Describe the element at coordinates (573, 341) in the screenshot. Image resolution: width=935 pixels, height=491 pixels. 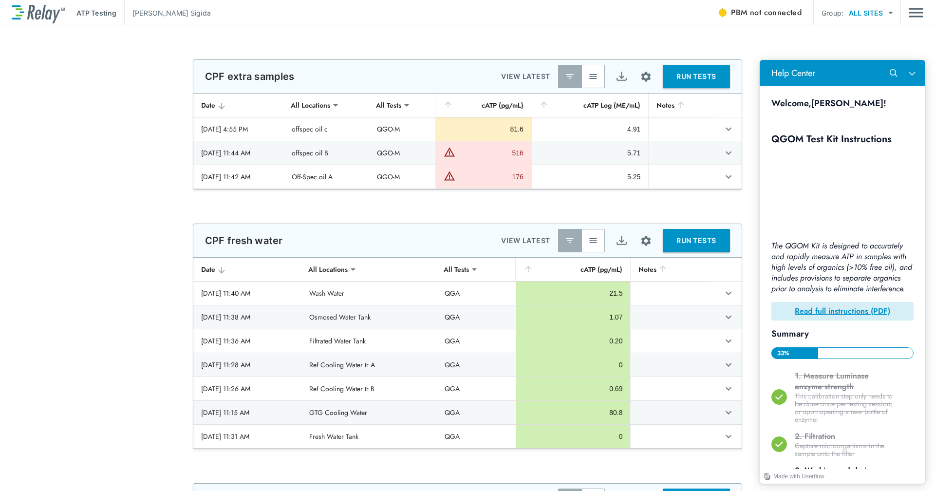
I see `div: 0.20` at that location.